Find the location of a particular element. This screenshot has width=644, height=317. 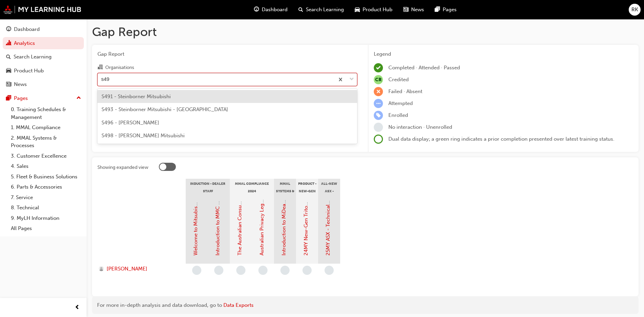

a: Dashboard is located at coordinates (43, 29).